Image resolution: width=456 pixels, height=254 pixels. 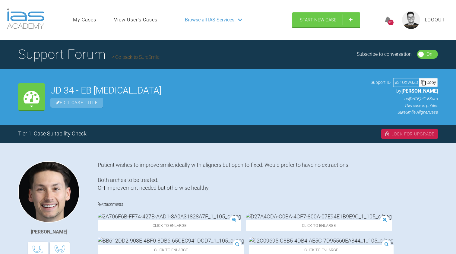 What do you see at coordinates (428, 82) in the screenshot?
I see `div: Copy` at bounding box center [428, 82].